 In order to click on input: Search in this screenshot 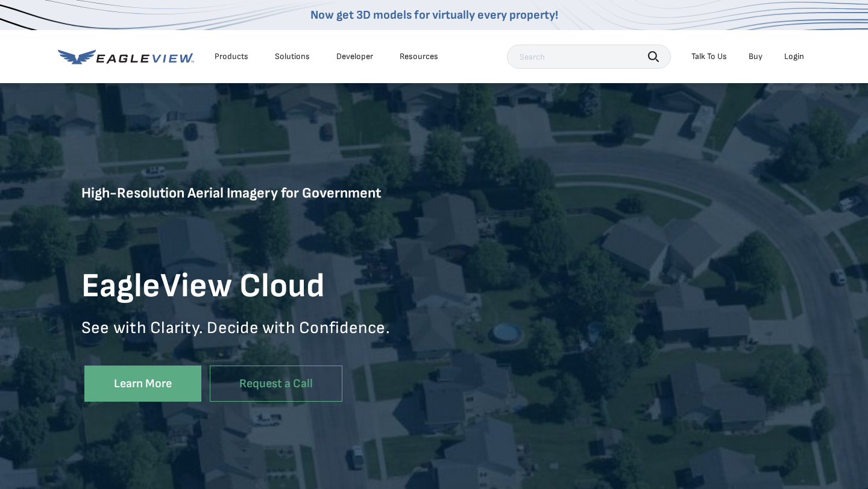, I will do `click(589, 57)`.